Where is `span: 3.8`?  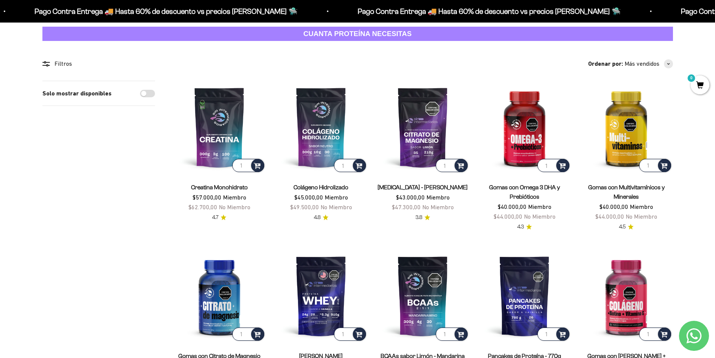
span: 3.8 is located at coordinates (419, 217).